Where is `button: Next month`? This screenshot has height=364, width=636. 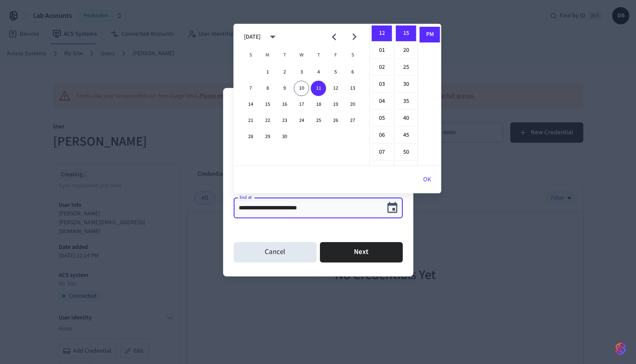
button: Next month is located at coordinates (354, 36).